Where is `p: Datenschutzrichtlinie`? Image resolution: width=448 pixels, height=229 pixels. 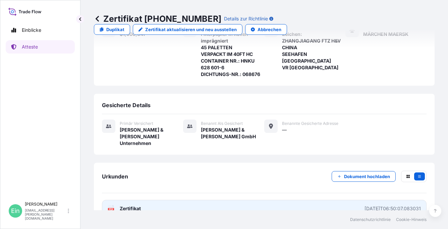
p: Datenschutzrichtlinie is located at coordinates (370, 220).